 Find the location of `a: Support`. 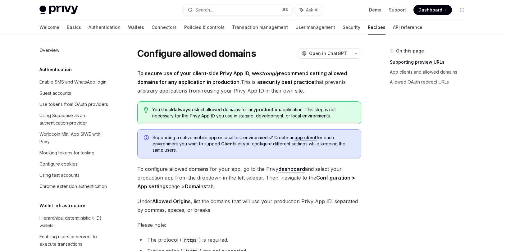

a: Support is located at coordinates (397, 10).